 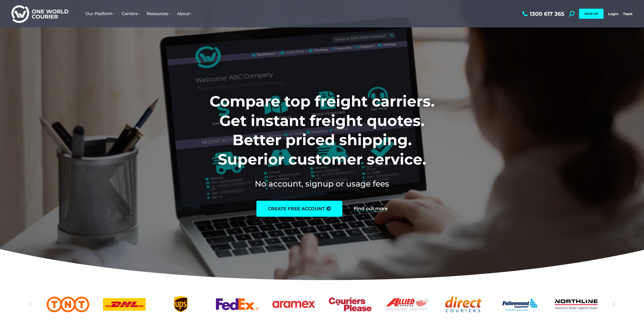 What do you see at coordinates (627, 14) in the screenshot?
I see `a: Track` at bounding box center [627, 14].